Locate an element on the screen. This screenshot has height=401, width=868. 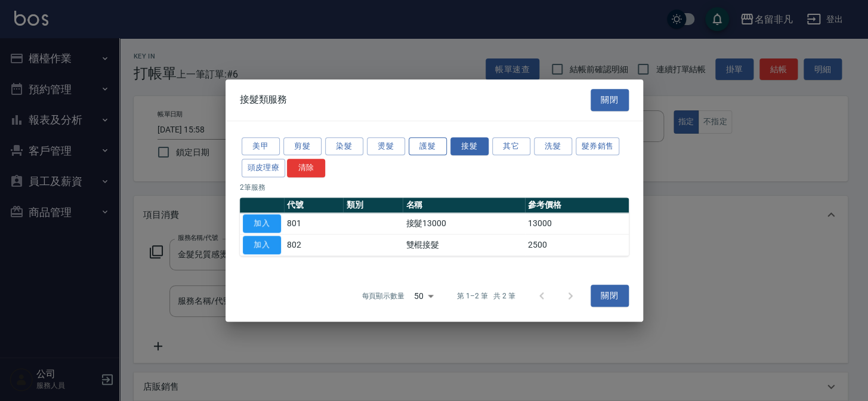
button: 護髮 is located at coordinates (428, 146).